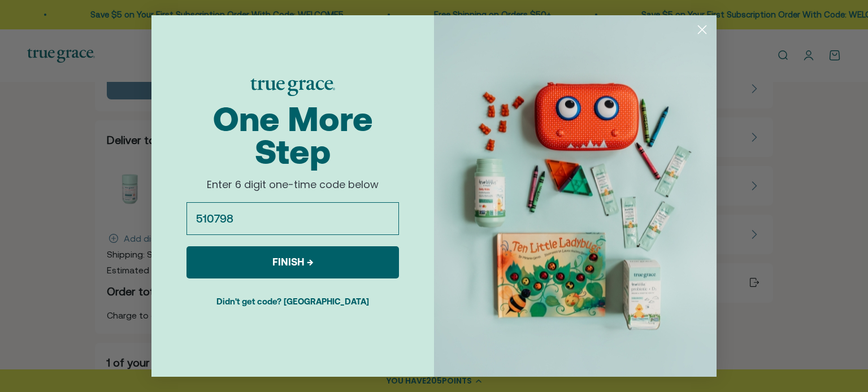 Image resolution: width=868 pixels, height=392 pixels. What do you see at coordinates (293, 262) in the screenshot?
I see `button: FINISH →` at bounding box center [293, 262].